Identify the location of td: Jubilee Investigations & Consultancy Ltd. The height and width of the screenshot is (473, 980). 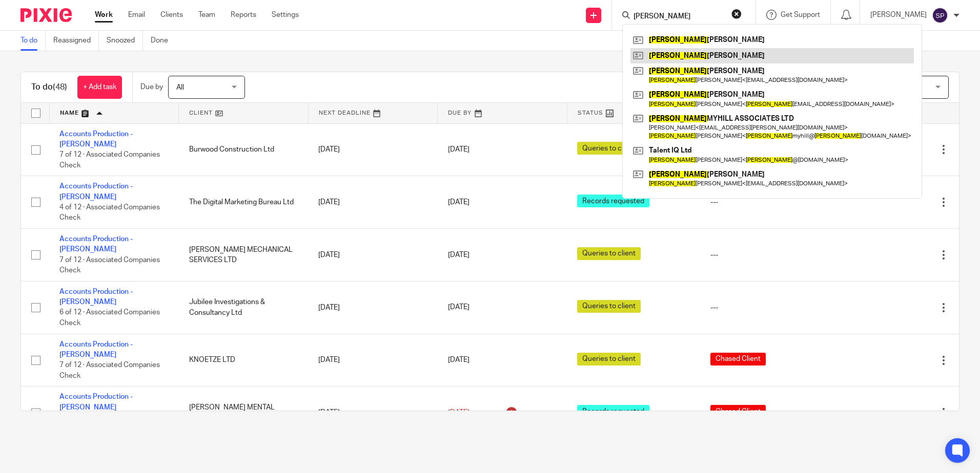
(243, 307).